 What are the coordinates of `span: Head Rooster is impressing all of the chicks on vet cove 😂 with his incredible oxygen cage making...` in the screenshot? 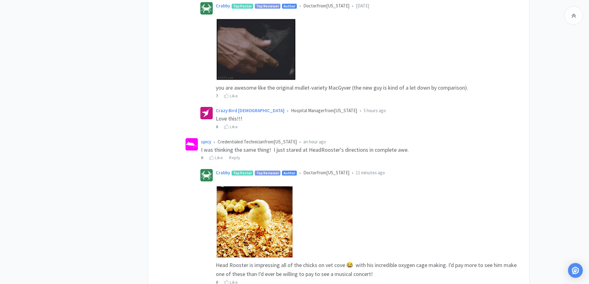 It's located at (367, 269).